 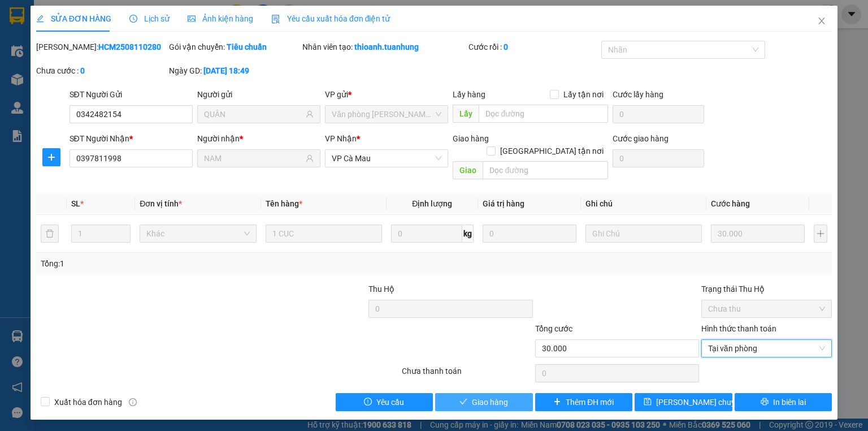 I want to click on b: thioanh.tuanhung, so click(x=386, y=47).